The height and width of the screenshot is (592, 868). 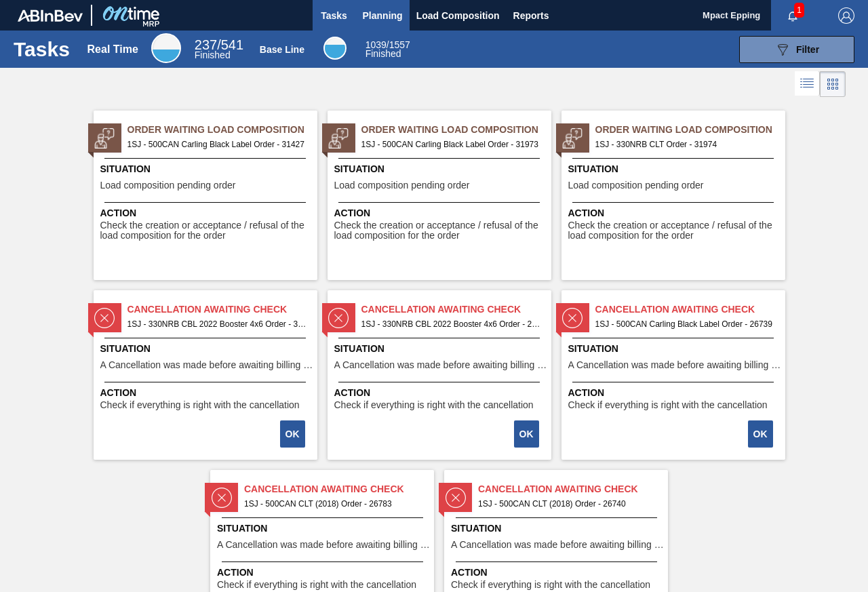 I want to click on span: 1SJ - 500CAN CLT (2018) Order - 26783, so click(x=334, y=504).